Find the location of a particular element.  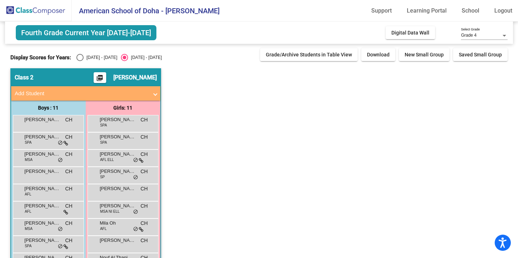

mat-icon: picture_as_pdf is located at coordinates (100, 79).